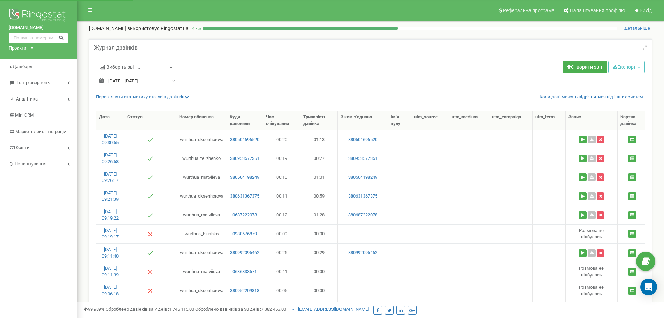 The image size is (664, 318). I want to click on td: 00:10, so click(282, 177).